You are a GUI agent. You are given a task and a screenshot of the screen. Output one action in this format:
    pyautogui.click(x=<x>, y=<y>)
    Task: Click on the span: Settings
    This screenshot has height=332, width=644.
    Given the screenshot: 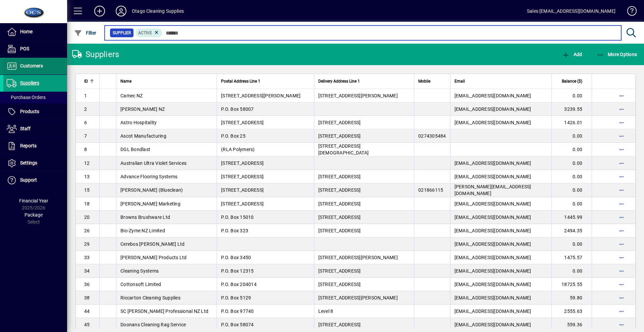 What is the action you would take?
    pyautogui.click(x=28, y=163)
    